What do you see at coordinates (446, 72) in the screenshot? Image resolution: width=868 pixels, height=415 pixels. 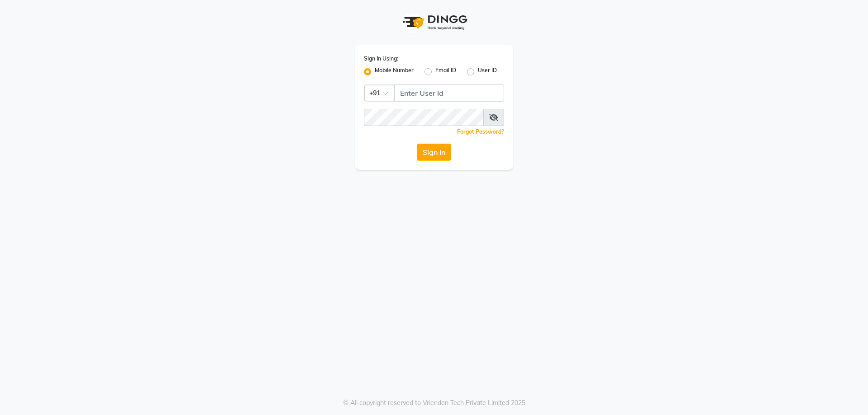 I see `label: Email ID` at bounding box center [446, 72].